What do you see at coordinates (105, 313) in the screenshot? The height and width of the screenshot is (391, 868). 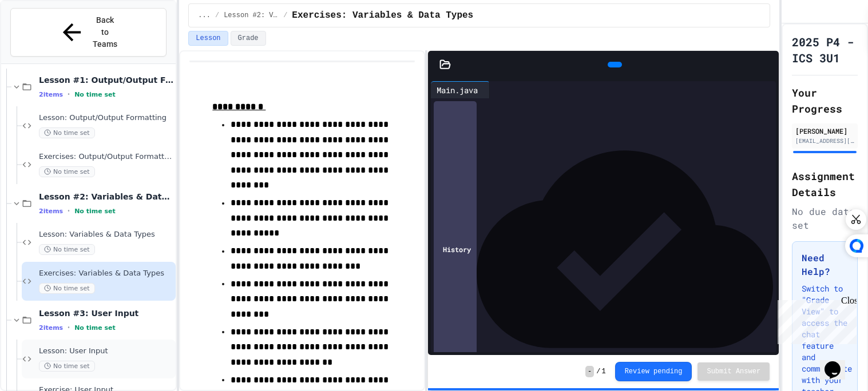 I see `span: Lesson #3: User Input` at bounding box center [105, 313].